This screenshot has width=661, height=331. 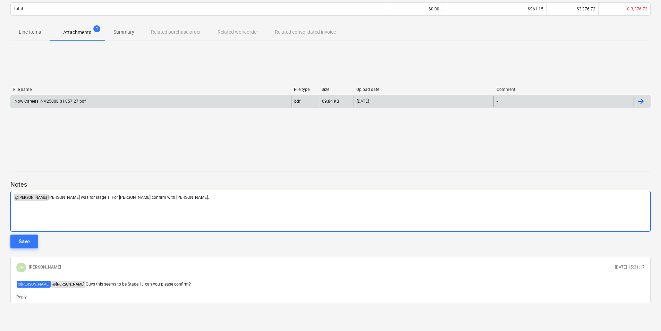 I want to click on div: $0.00, so click(x=416, y=9).